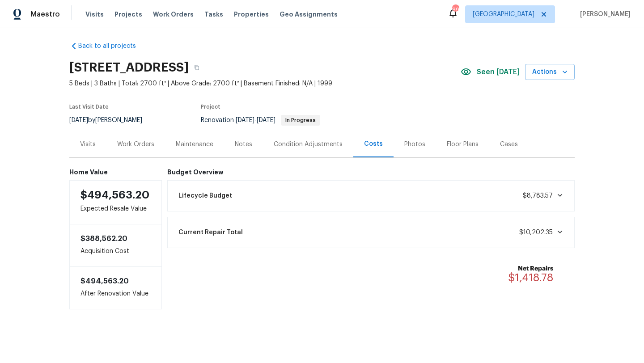  What do you see at coordinates (45, 14) in the screenshot?
I see `span: Maestro` at bounding box center [45, 14].